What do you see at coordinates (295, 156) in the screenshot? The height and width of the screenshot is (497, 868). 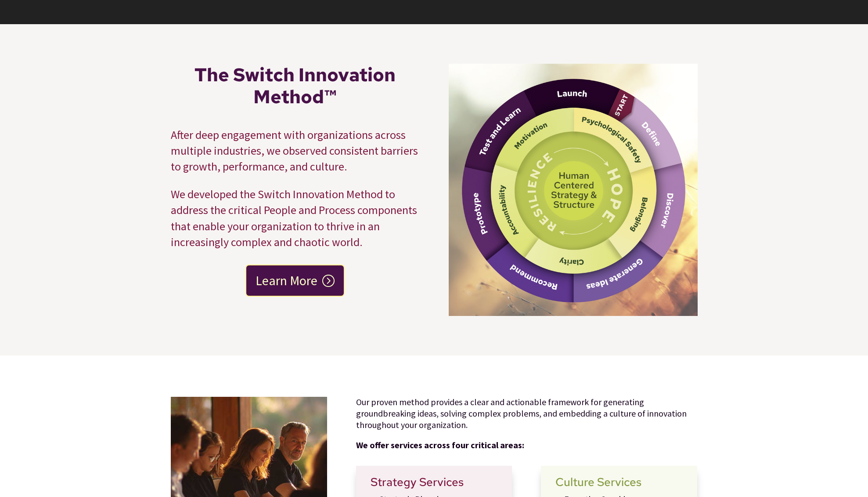 I see `p: After deep engagement with organizations across multiple industries, we observed consistent barri...` at bounding box center [295, 156].